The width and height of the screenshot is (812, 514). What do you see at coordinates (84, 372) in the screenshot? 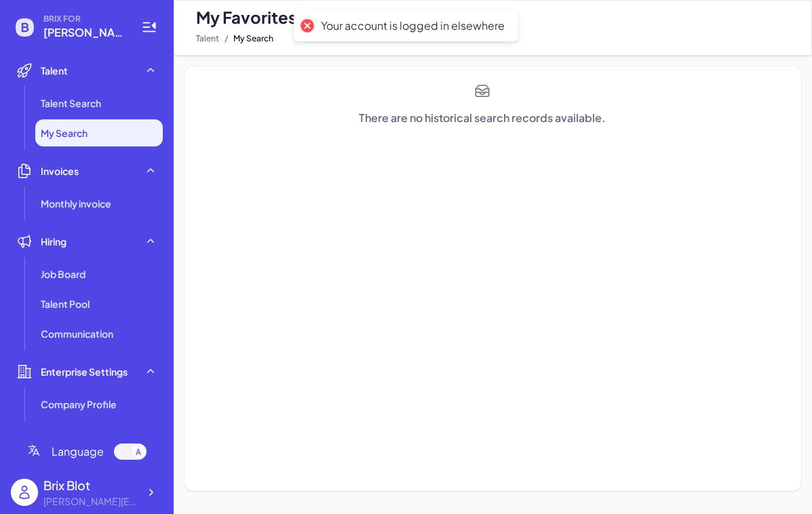
I see `span: Enterprise Settings` at bounding box center [84, 372].